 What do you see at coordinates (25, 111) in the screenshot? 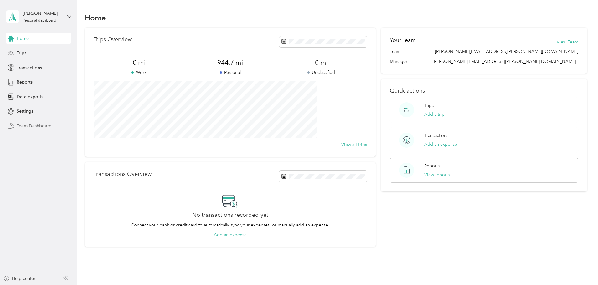
I see `span: Settings` at bounding box center [25, 111].